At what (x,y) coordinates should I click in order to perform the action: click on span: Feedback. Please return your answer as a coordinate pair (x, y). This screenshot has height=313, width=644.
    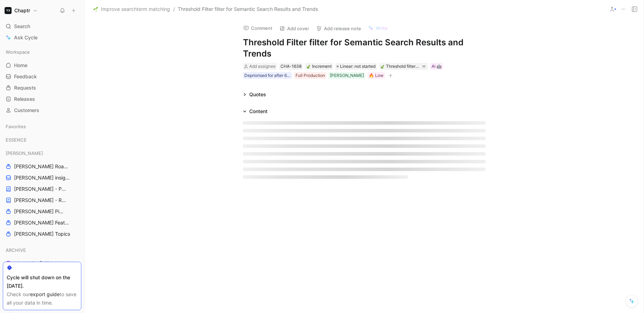
    Looking at the image, I should click on (25, 76).